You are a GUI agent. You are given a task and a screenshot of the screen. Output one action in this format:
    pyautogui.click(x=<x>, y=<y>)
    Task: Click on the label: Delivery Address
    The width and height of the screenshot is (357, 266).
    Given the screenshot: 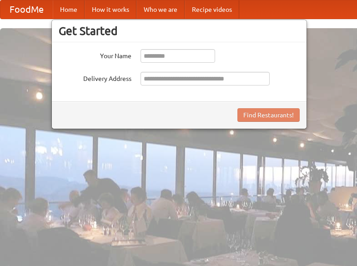 What is the action you would take?
    pyautogui.click(x=95, y=77)
    